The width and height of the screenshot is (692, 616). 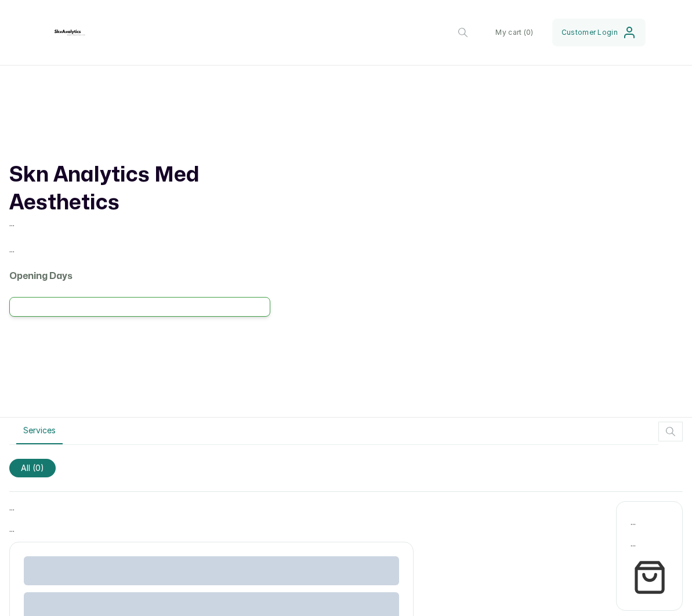 I want to click on button: Customer Login, so click(x=599, y=32).